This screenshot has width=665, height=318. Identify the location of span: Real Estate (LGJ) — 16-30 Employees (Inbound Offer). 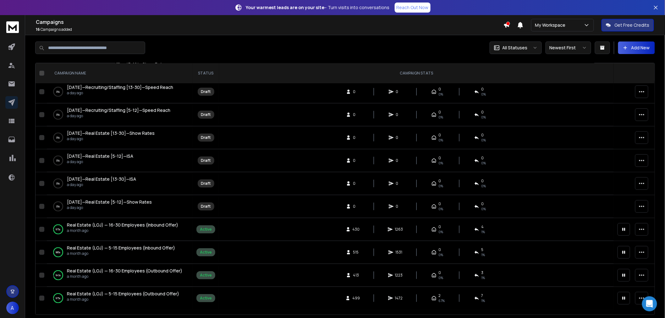
(123, 225).